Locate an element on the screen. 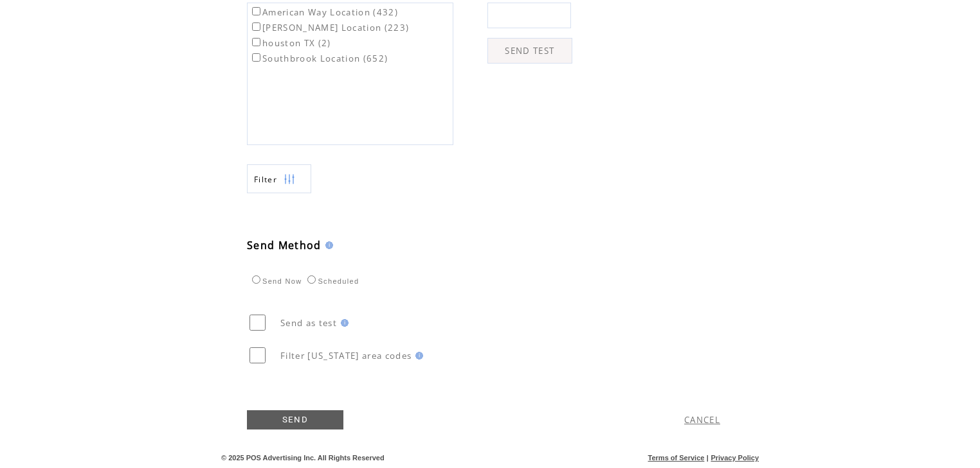  label: houston TX (2) is located at coordinates (290, 44).